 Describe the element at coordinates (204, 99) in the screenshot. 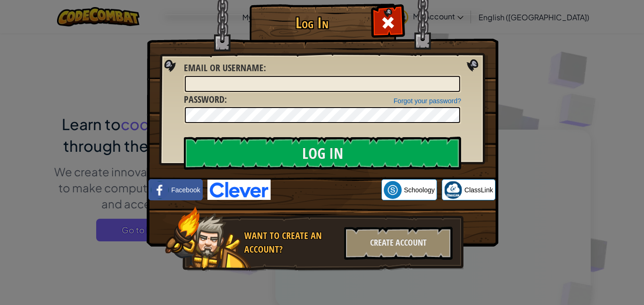

I see `span: Password` at that location.